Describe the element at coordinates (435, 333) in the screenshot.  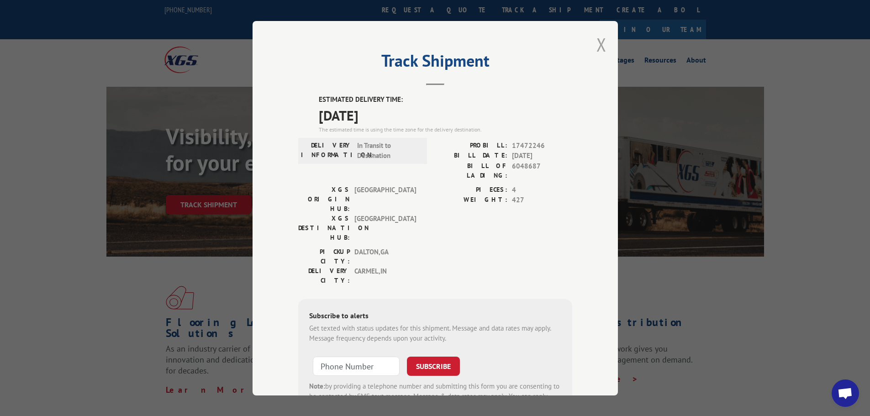
I see `div: Get texted with status updates for this shipment. Message and data rates may apply. Message frequ...` at that location.